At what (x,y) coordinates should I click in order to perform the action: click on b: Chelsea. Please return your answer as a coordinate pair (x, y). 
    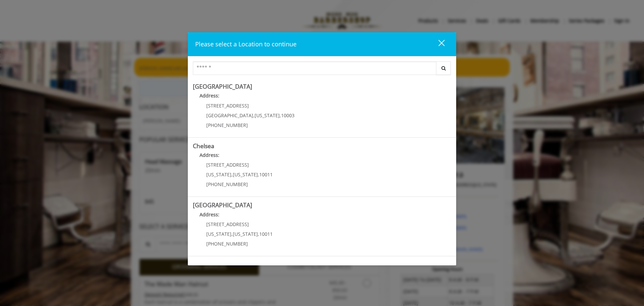
    Looking at the image, I should click on (203, 146).